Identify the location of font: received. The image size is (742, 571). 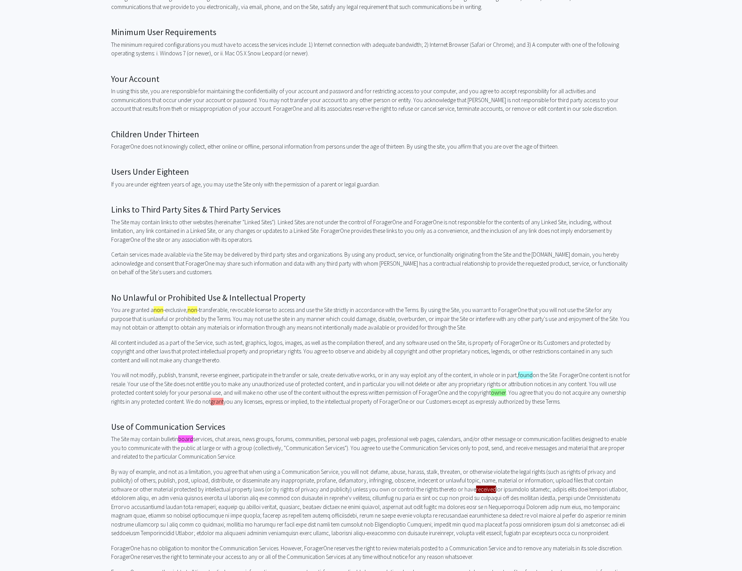
(486, 489).